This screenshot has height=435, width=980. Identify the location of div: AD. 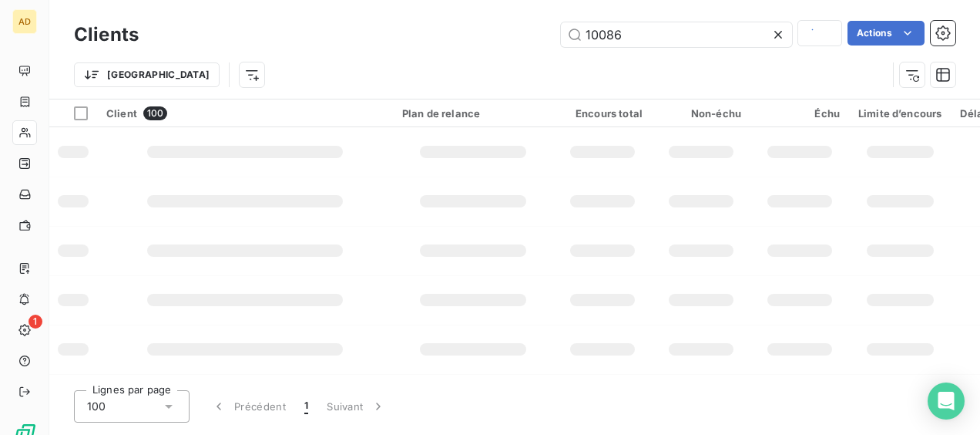
(25, 22).